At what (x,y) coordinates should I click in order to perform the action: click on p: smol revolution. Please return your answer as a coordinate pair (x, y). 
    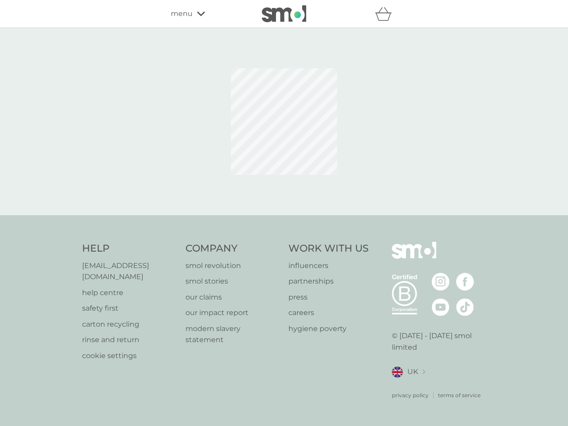
    Looking at the image, I should click on (232, 266).